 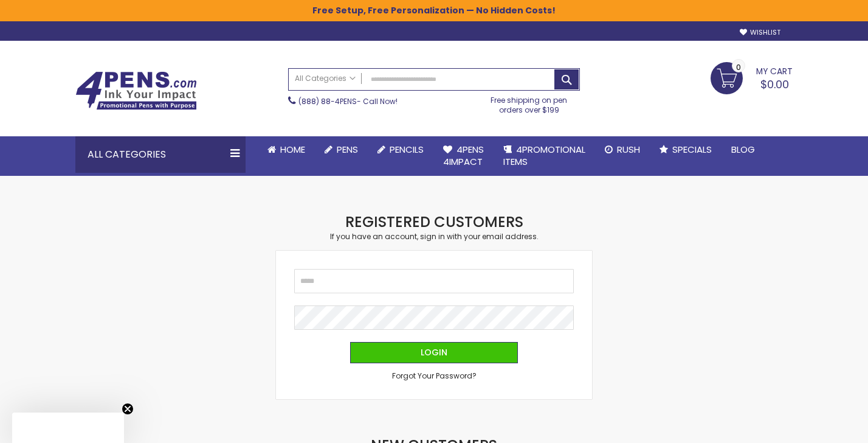 I want to click on a: 4PROMOTIONALITEMS, so click(x=544, y=155).